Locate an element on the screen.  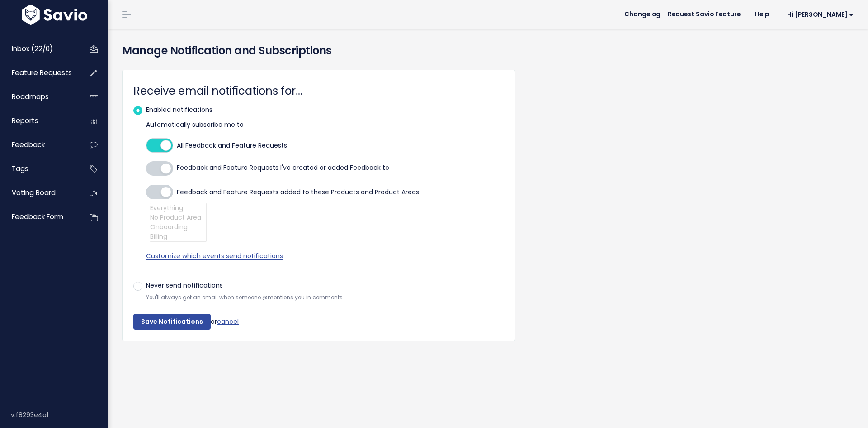
span: Feedback form is located at coordinates (37, 217).